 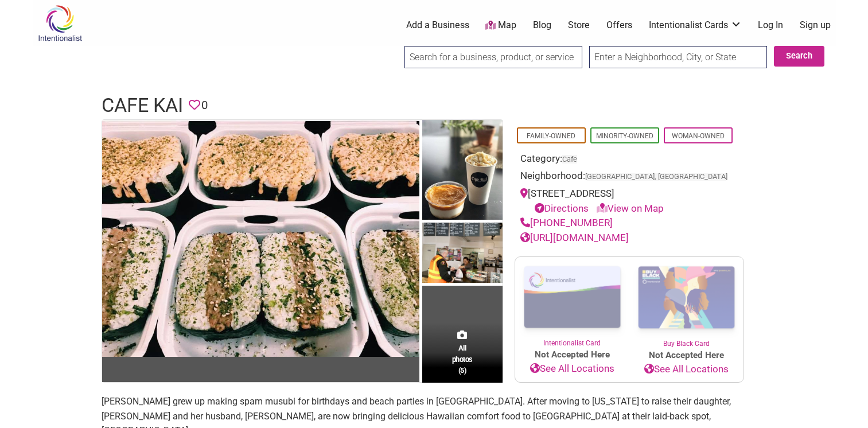 I want to click on a: Cafe, so click(x=569, y=159).